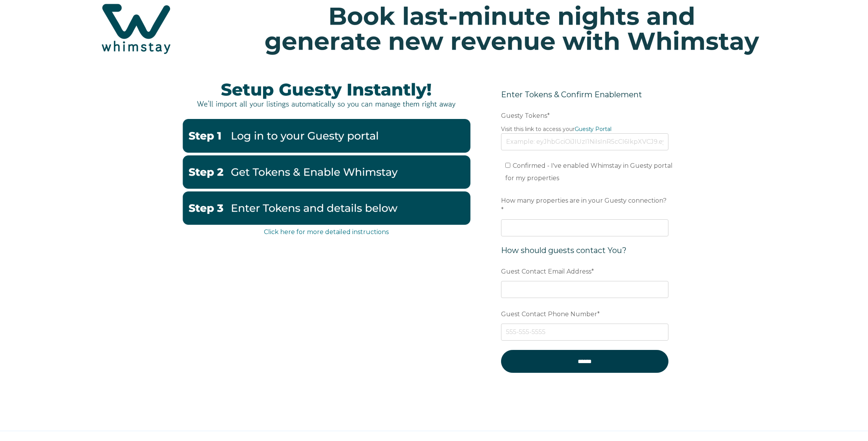 Image resolution: width=868 pixels, height=441 pixels. What do you see at coordinates (585, 129) in the screenshot?
I see `legend: Visit this link to access your` at bounding box center [585, 129].